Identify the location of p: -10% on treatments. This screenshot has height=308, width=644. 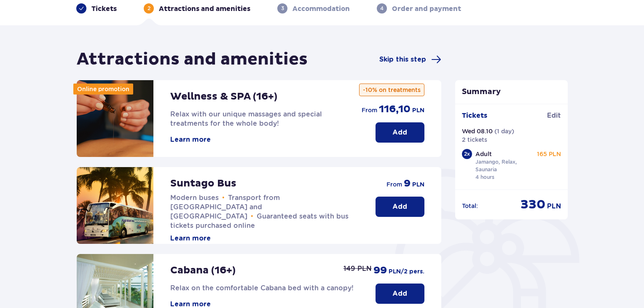
(391, 90).